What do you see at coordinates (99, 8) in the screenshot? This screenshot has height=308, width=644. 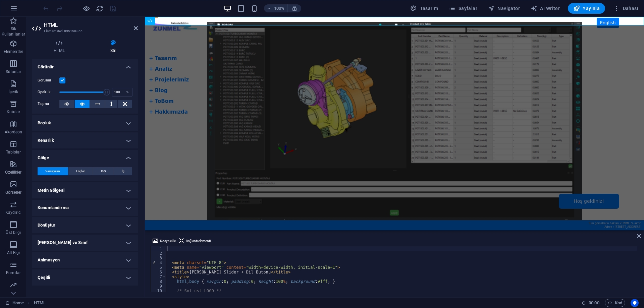 I see `button: reload` at bounding box center [99, 8].